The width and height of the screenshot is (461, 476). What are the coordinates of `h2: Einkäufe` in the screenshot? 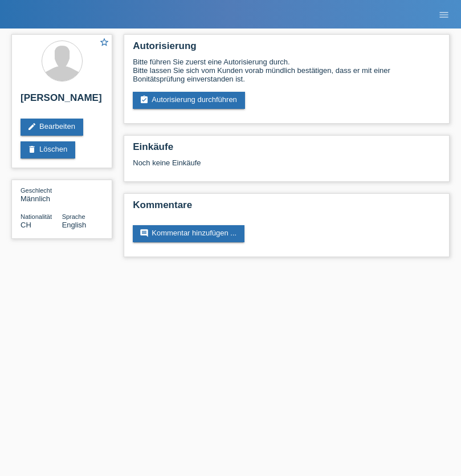 It's located at (286, 150).